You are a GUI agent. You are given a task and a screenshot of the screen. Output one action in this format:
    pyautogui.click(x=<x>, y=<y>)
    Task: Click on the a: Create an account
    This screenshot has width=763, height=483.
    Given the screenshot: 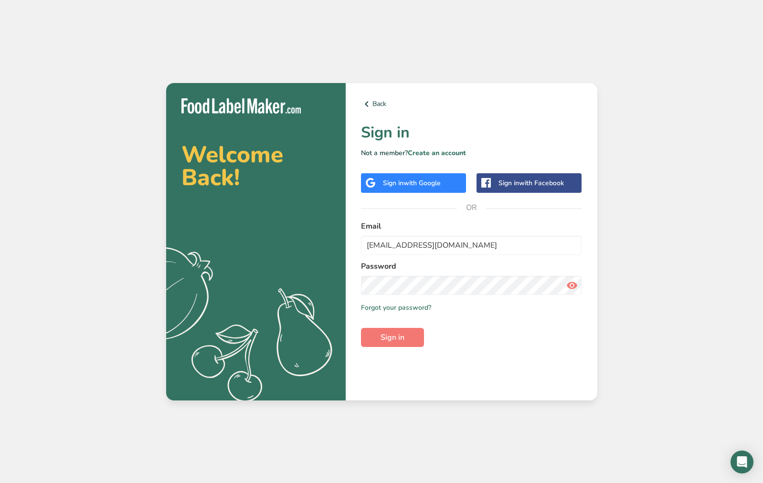 What is the action you would take?
    pyautogui.click(x=437, y=153)
    